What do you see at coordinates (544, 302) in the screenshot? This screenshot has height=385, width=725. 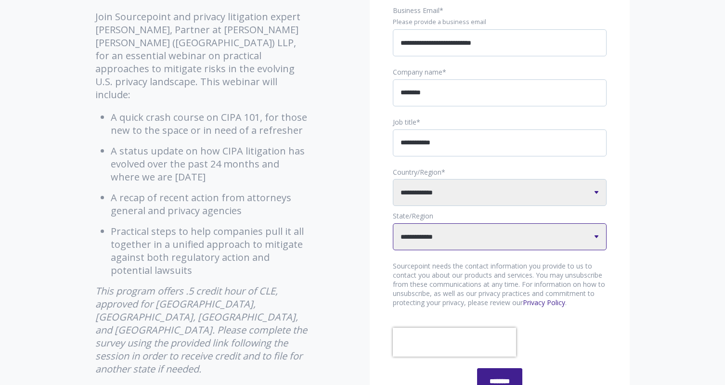 I see `a: Privacy Policy` at bounding box center [544, 302].